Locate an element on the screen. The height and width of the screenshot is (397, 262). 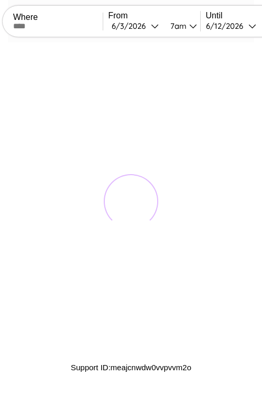
p: Support ID: meajcnwdw0vvpvvm2o is located at coordinates (131, 367).